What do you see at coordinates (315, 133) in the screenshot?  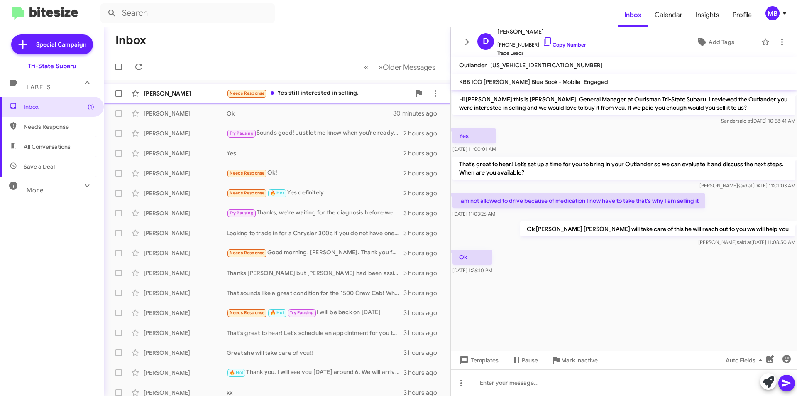 I see `div: Sounds good! Just let me know when you’re ready to set up an appointment. Looking forward to assi...` at bounding box center [315, 133].